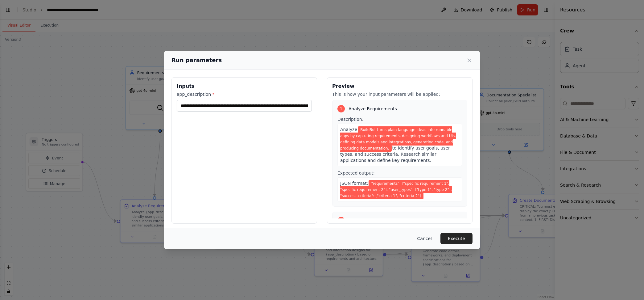  What do you see at coordinates (197, 60) in the screenshot?
I see `h2: Run parameters` at bounding box center [197, 60].